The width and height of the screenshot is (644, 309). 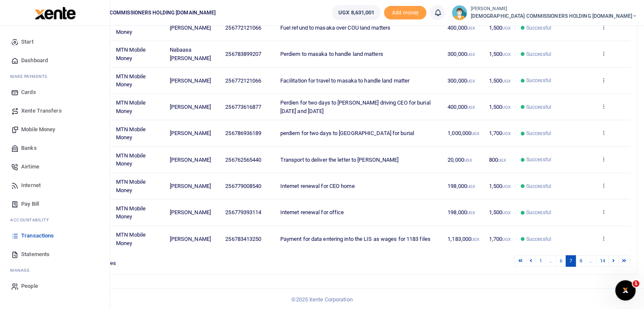 What do you see at coordinates (243, 160) in the screenshot?
I see `span: 256762565440` at bounding box center [243, 160].